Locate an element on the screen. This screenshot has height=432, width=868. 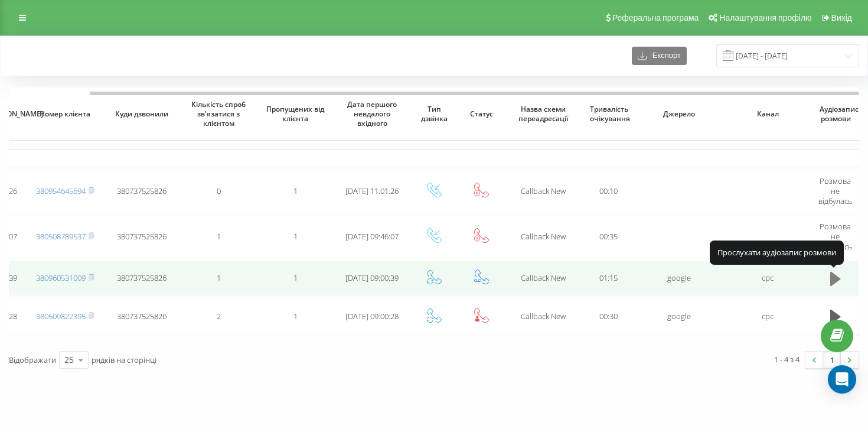
span: Куди дзвонили is located at coordinates (142, 114).